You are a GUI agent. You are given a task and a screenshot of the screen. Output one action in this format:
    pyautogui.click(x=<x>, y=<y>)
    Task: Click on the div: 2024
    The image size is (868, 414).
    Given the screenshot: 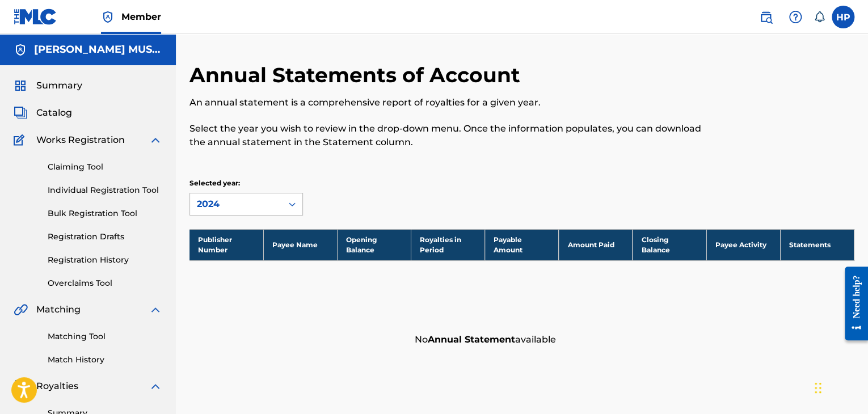 What is the action you would take?
    pyautogui.click(x=236, y=205)
    